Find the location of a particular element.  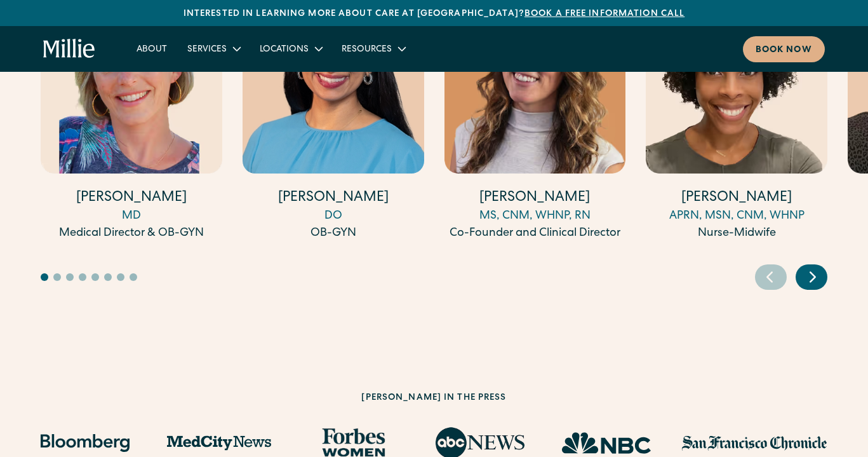

div: Co-Founder and Clinical Director is located at coordinates (535, 233).